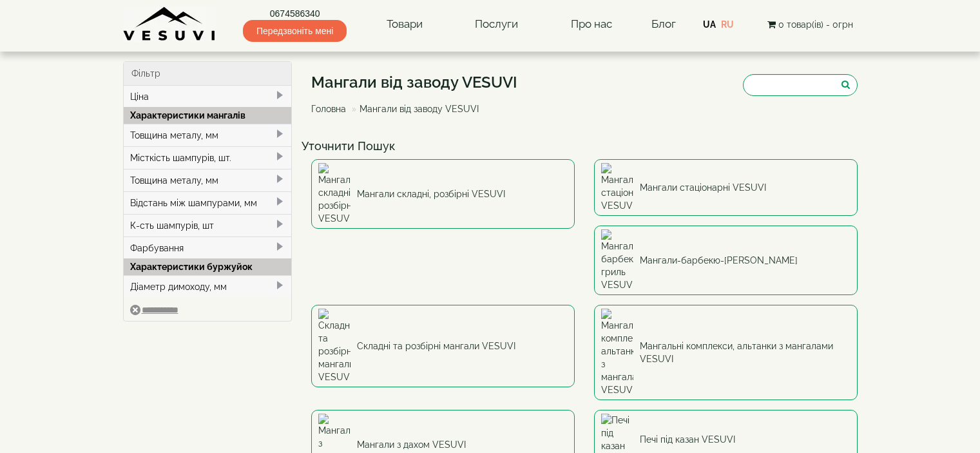 The height and width of the screenshot is (453, 980). What do you see at coordinates (170, 24) in the screenshot?
I see `img: Завод VESUVI` at bounding box center [170, 24].